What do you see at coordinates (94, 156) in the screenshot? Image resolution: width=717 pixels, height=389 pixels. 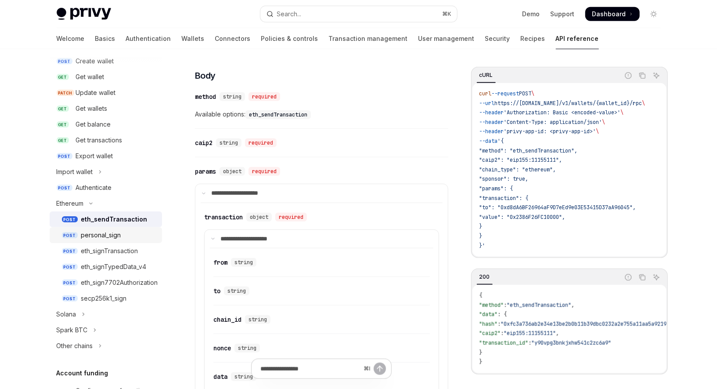 I see `div: Export wallet` at bounding box center [94, 156].